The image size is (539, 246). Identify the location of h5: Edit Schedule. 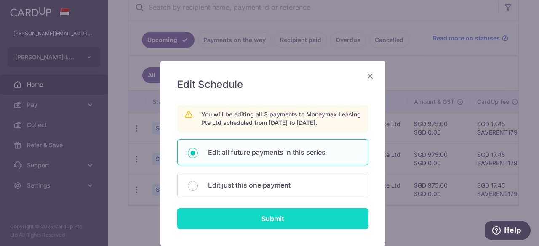
(273, 85).